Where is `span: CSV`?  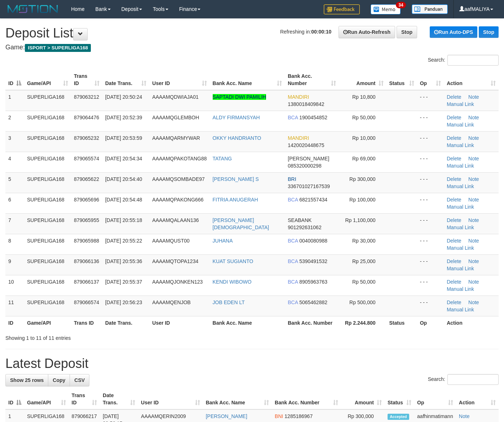 span: CSV is located at coordinates (80, 380).